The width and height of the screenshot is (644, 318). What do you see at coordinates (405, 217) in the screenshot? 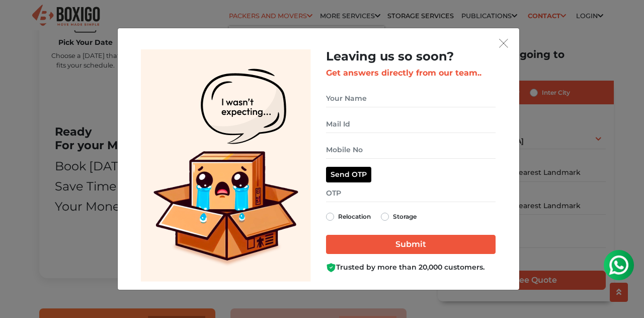
I see `label: Storage` at bounding box center [405, 217].